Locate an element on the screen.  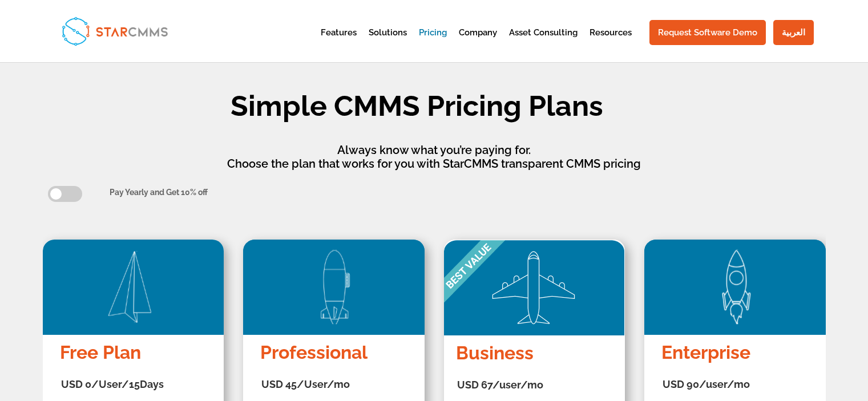
a: Features is located at coordinates (339, 42).